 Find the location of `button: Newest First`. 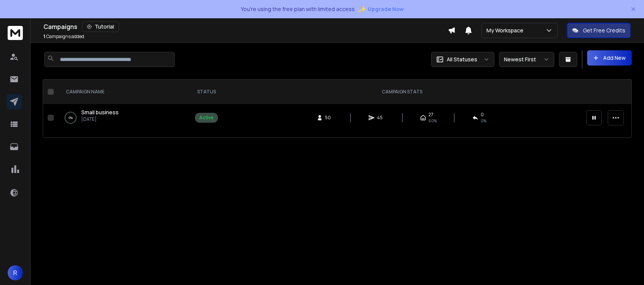

button: Newest First is located at coordinates (526, 59).